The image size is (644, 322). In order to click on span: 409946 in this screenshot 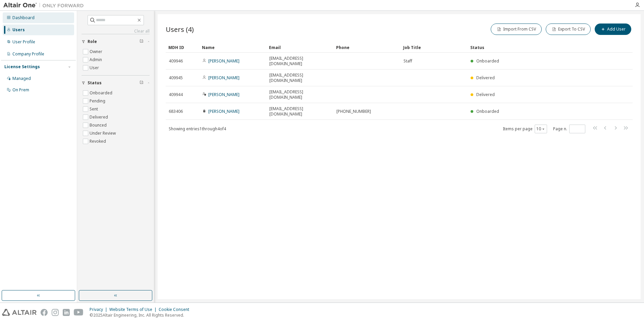, I will do `click(176, 61)`.